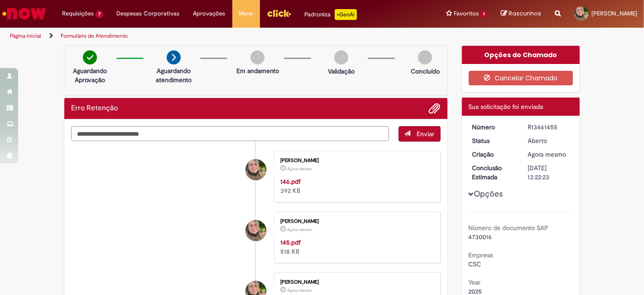 The width and height of the screenshot is (644, 295). I want to click on div: Padroniza, so click(331, 14).